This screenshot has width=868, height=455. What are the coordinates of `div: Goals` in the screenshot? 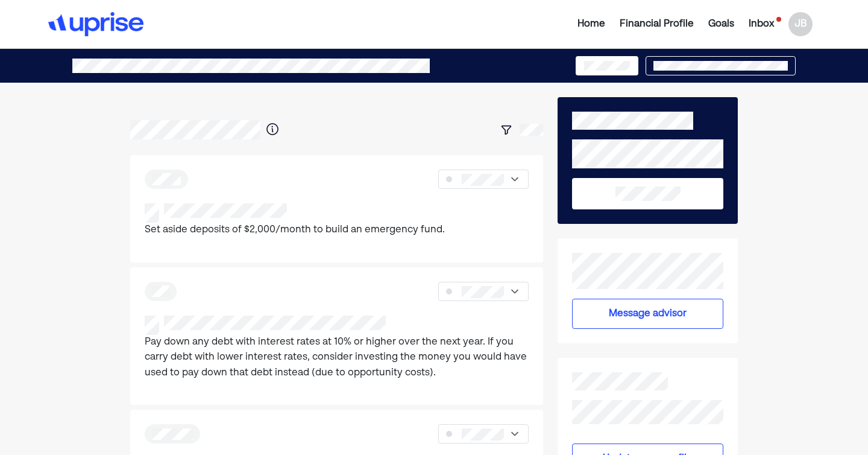 It's located at (721, 24).